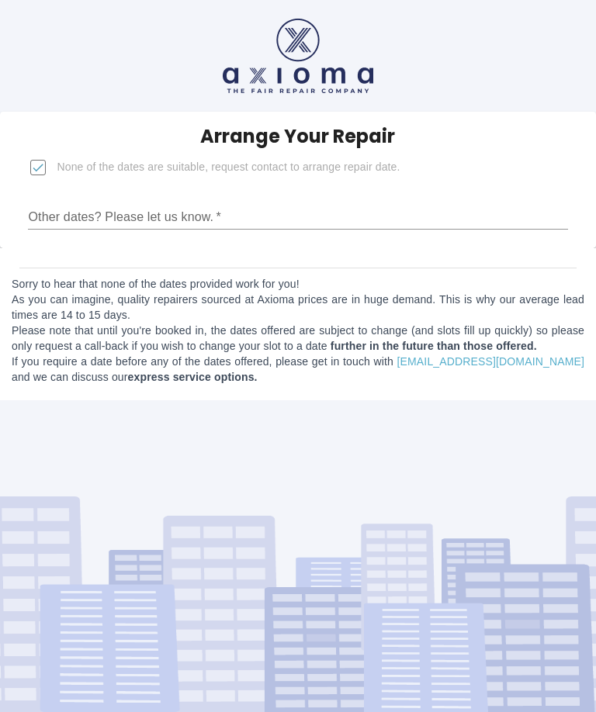  Describe the element at coordinates (298, 56) in the screenshot. I see `img: axioma` at that location.